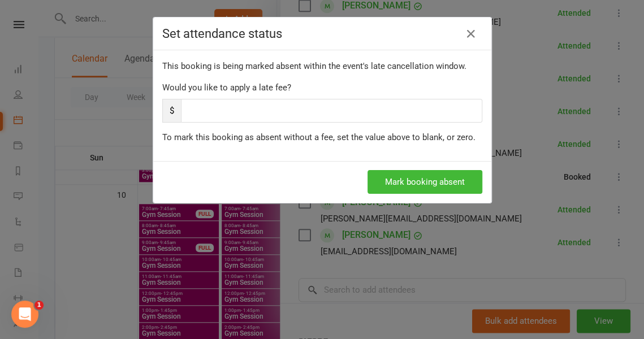 This screenshot has width=644, height=339. I want to click on div: This booking is being marked absent within the event's late cancellation window., so click(322, 66).